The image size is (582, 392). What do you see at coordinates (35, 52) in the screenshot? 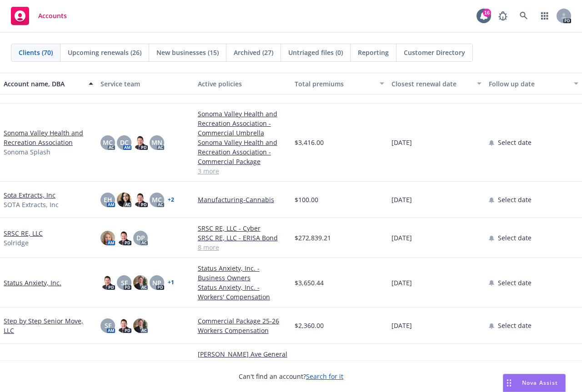
I see `span: Clients (70)` at bounding box center [35, 52].